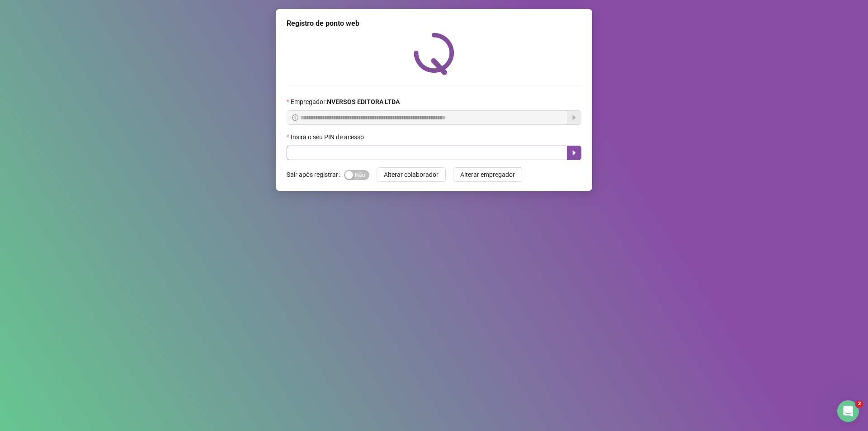  I want to click on span: caret-right, so click(574, 153).